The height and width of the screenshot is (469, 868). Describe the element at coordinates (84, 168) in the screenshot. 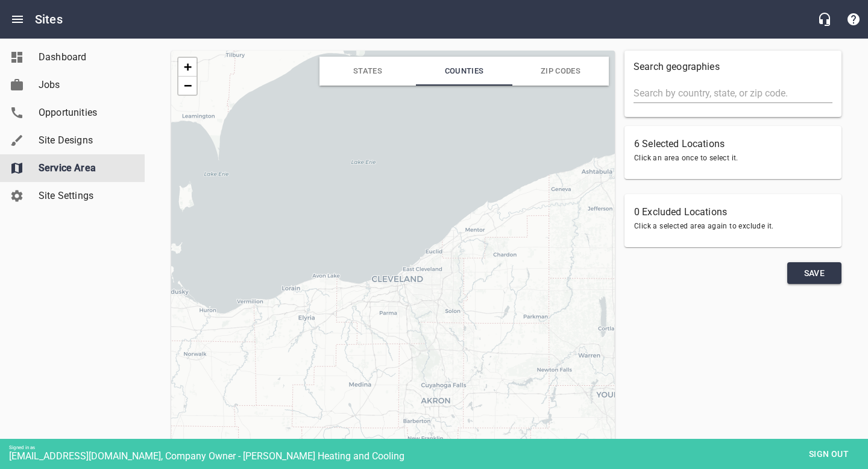

I see `span: Service Area` at that location.